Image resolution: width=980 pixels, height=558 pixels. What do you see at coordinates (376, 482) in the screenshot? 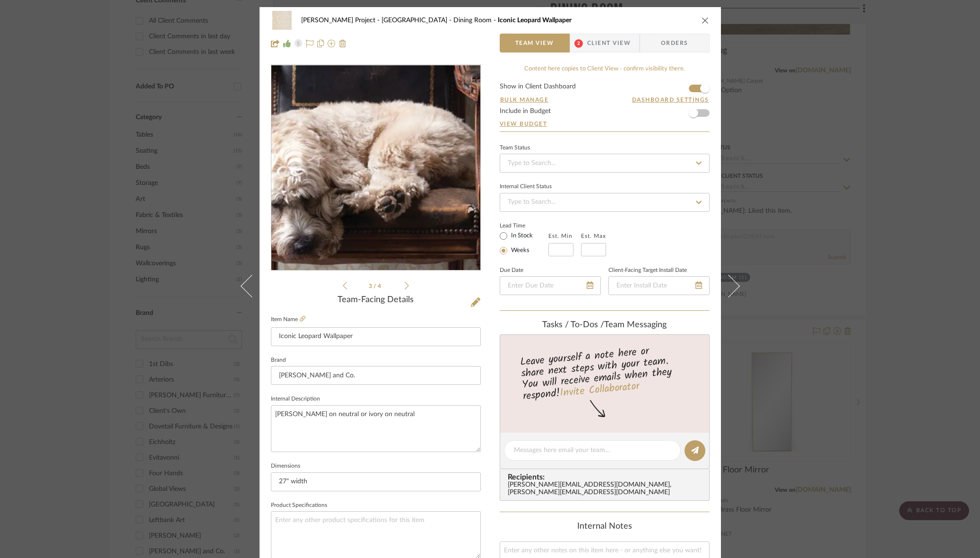
I see `input: Enter the dimensions of this item` at bounding box center [376, 482].